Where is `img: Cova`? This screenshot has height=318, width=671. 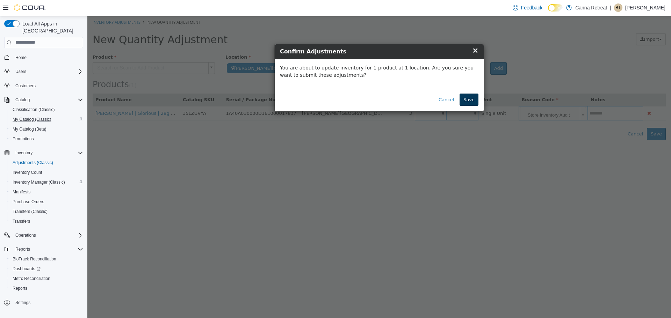
img: Cova is located at coordinates (30, 8).